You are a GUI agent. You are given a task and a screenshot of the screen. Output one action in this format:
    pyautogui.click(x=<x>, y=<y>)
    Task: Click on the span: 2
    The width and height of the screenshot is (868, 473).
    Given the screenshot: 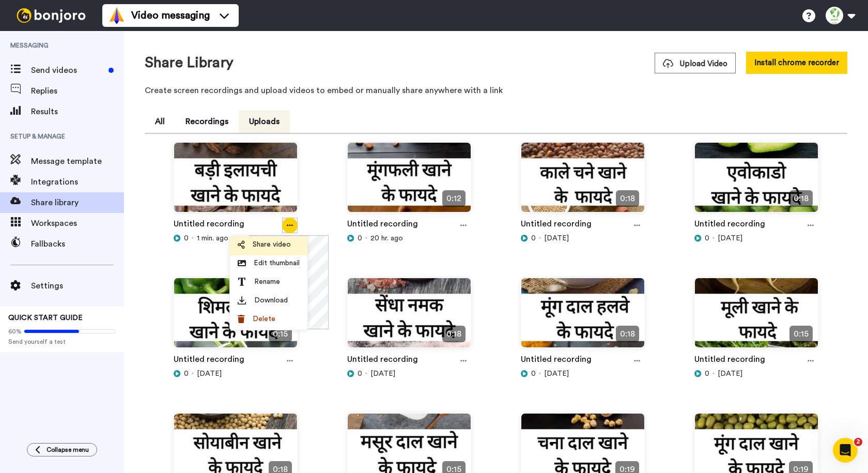 What is the action you would take?
    pyautogui.click(x=858, y=442)
    